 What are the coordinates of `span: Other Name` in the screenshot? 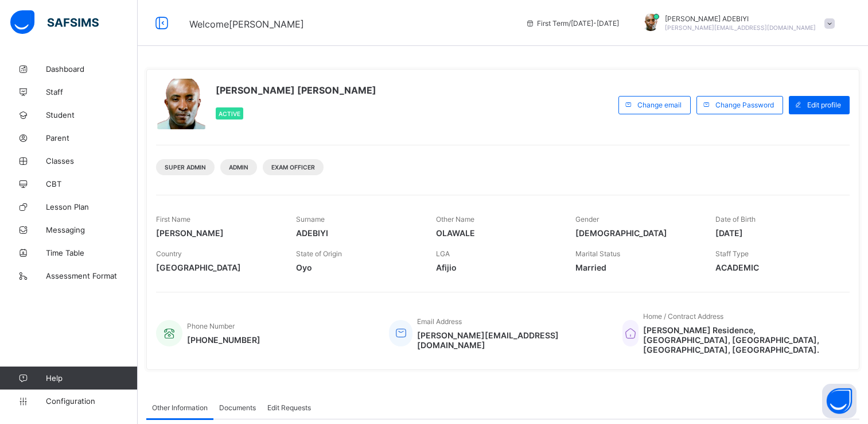 It's located at (455, 219).